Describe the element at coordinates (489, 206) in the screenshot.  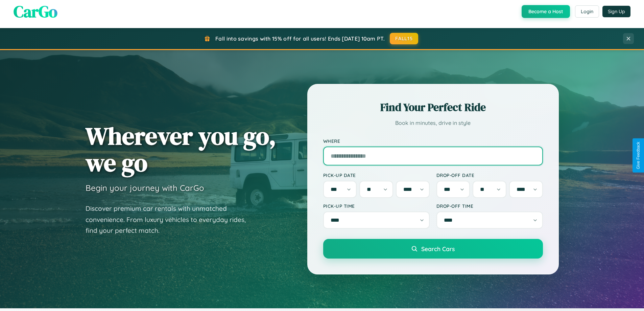
I see `label: Drop-off Time` at that location.